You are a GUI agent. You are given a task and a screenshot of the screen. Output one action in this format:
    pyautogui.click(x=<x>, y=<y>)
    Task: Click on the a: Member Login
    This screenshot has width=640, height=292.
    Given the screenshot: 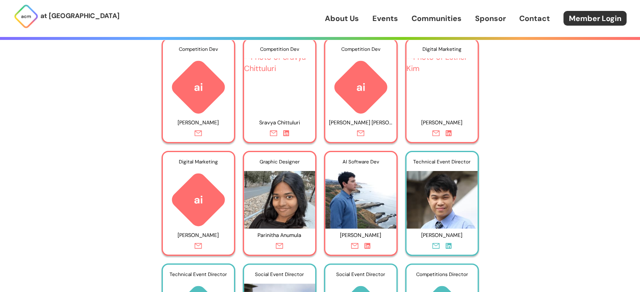 What is the action you would take?
    pyautogui.click(x=595, y=18)
    